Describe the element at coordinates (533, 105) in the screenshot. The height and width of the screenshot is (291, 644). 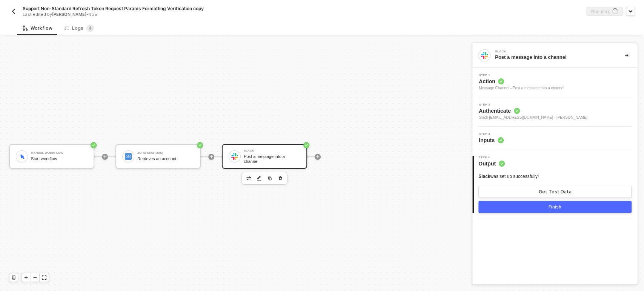
I see `span: Step 2` at that location.